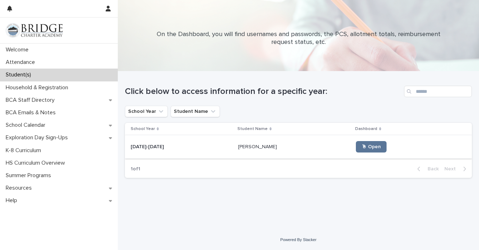 This screenshot has width=479, height=250. What do you see at coordinates (263, 91) in the screenshot?
I see `h1: Click below to access information for a specific year:` at bounding box center [263, 91].